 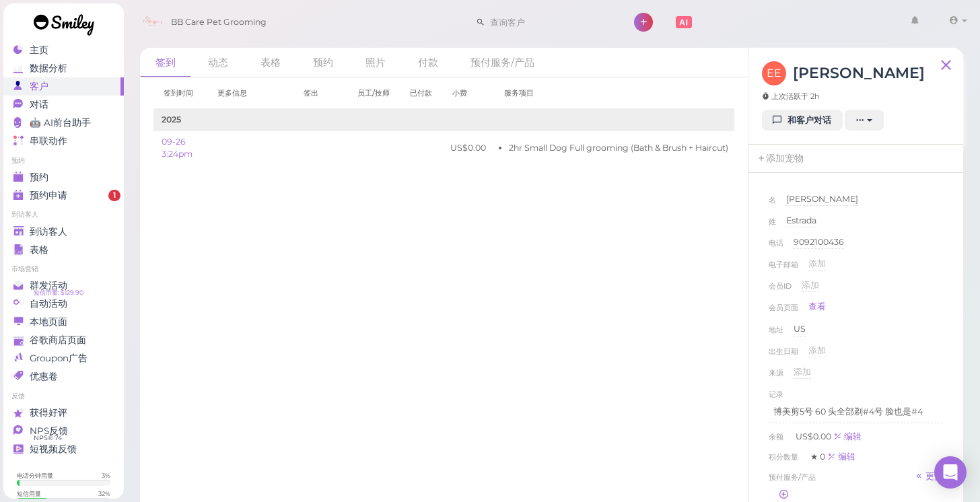 I want to click on span: 预约申请, so click(x=48, y=195).